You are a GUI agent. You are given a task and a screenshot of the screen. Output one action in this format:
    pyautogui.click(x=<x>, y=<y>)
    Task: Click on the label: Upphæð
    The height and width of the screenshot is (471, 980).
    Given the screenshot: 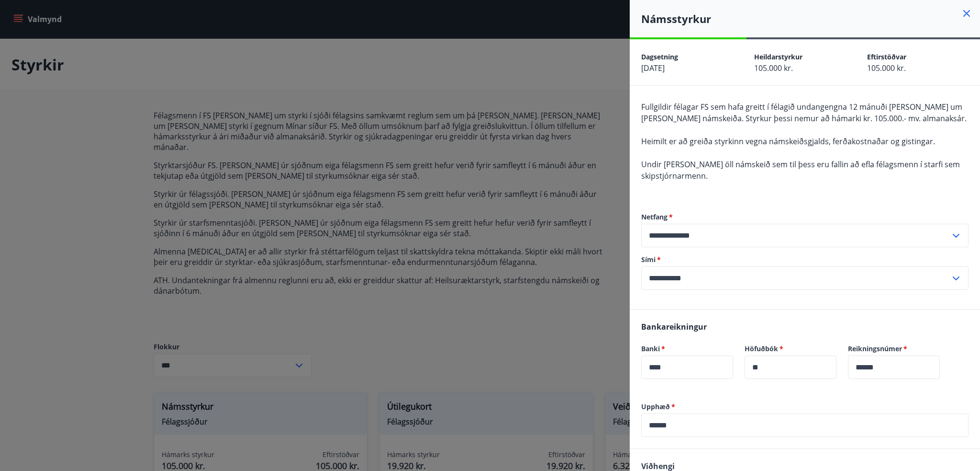 What is the action you would take?
    pyautogui.click(x=805, y=406)
    